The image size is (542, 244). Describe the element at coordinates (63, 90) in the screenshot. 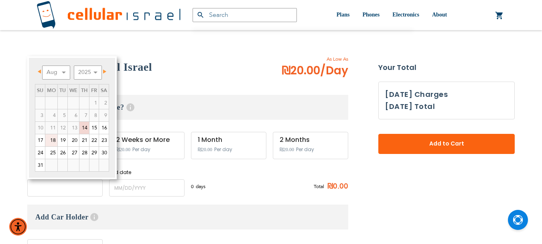

I see `span: Tuesday` at that location.